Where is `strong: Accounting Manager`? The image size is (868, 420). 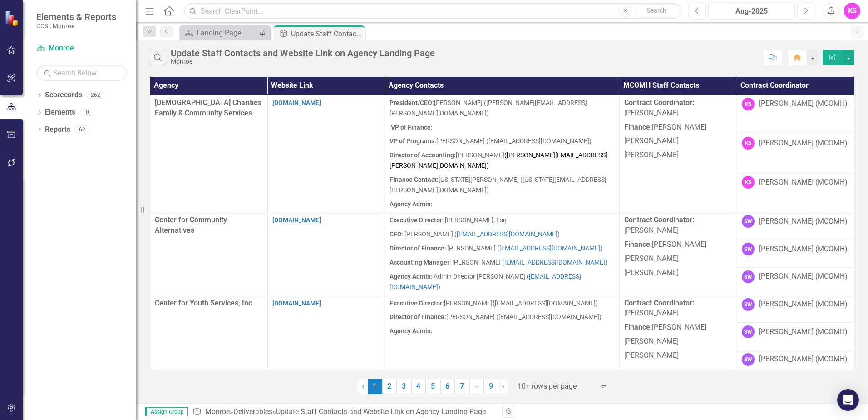
strong: Accounting Manager is located at coordinates (420, 262).